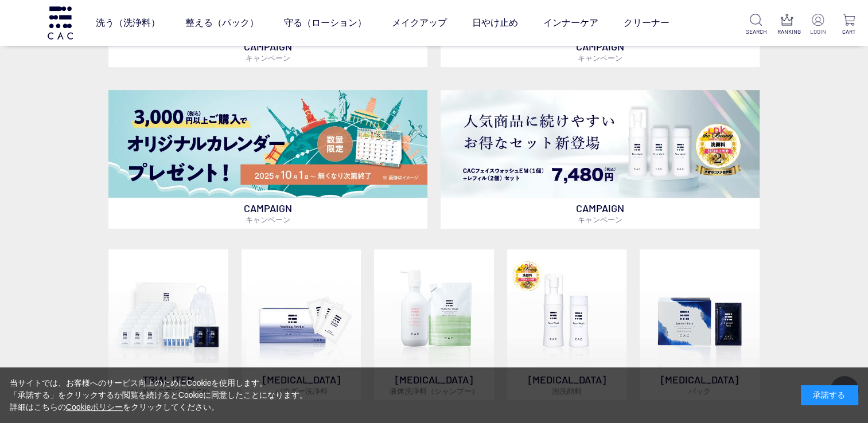 This screenshot has width=868, height=423. I want to click on a: LOGIN, so click(817, 24).